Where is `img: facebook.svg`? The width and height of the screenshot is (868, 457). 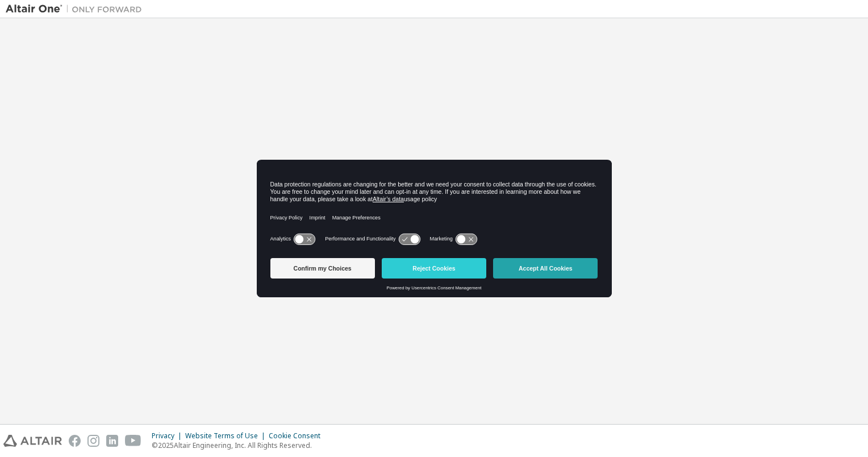 img: facebook.svg is located at coordinates (74, 440).